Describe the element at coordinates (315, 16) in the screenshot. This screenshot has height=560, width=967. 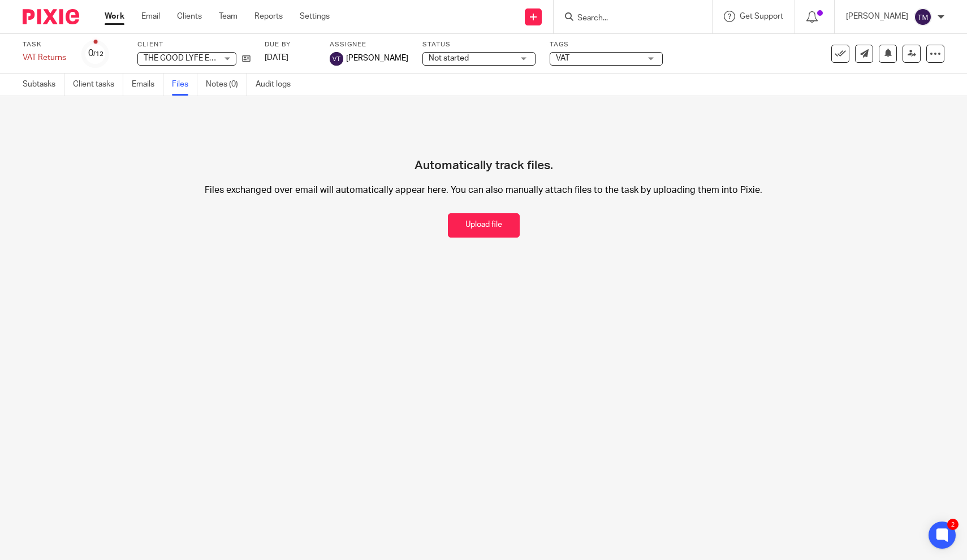
I see `a: Settings` at that location.